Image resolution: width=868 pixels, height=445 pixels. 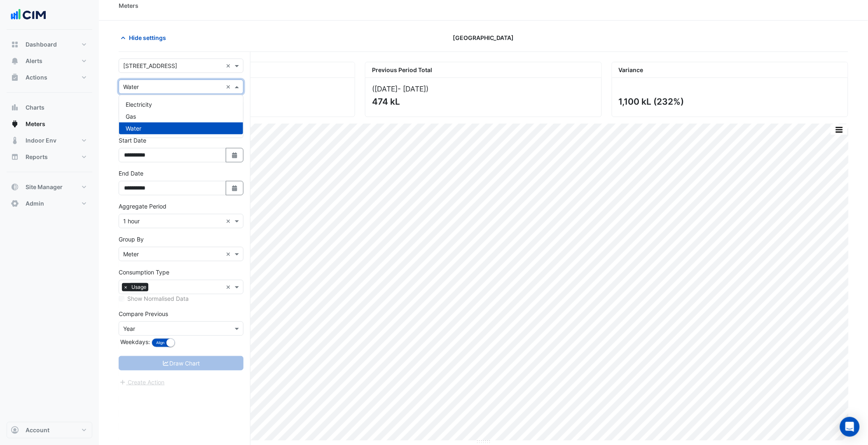 What do you see at coordinates (50, 77) in the screenshot?
I see `button: Actions` at bounding box center [50, 77].